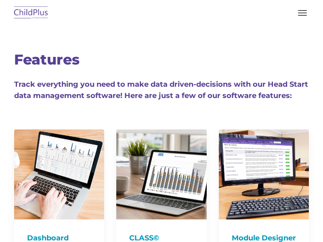  What do you see at coordinates (161, 90) in the screenshot?
I see `span: Track everything you need to make data driven-decisions with our Head Start data management softw...` at bounding box center [161, 90].